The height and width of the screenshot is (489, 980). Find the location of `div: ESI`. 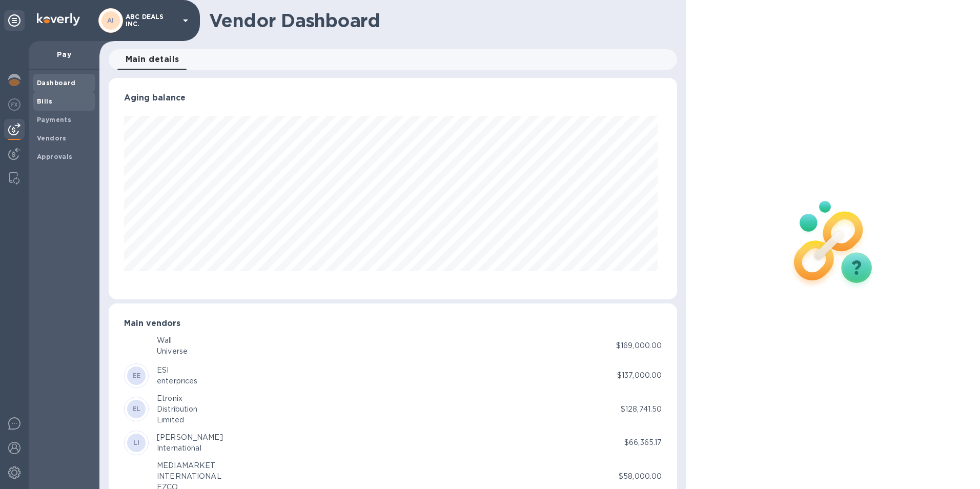

div: ESI is located at coordinates (177, 370).